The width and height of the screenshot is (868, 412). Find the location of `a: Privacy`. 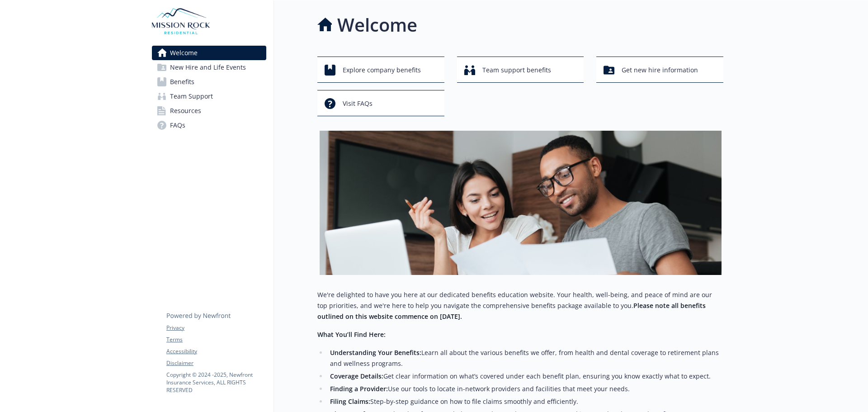

a: Privacy is located at coordinates (216, 328).